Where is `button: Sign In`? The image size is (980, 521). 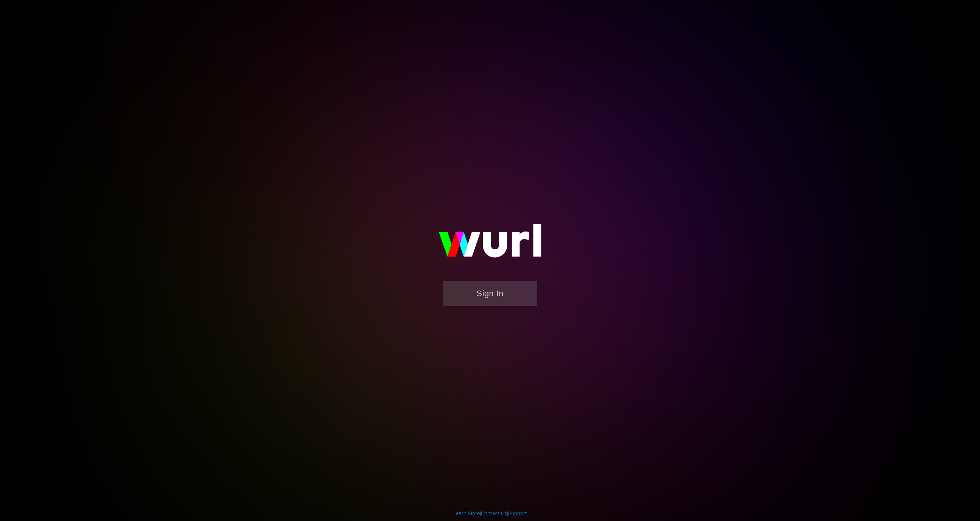
button: Sign In is located at coordinates (490, 293).